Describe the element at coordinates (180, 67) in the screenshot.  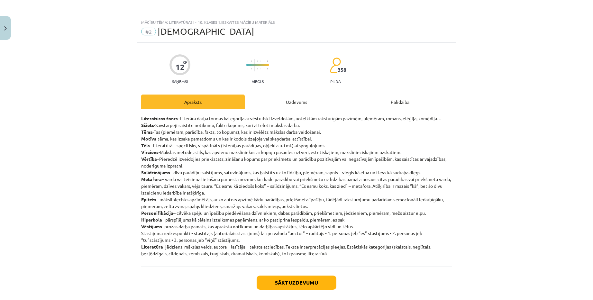
I see `div: 12` at that location.